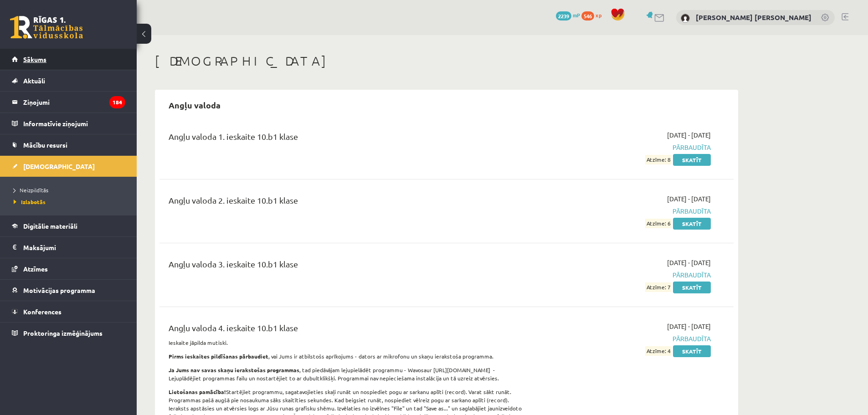  What do you see at coordinates (71, 202) in the screenshot?
I see `a: Izlabotās` at bounding box center [71, 202].